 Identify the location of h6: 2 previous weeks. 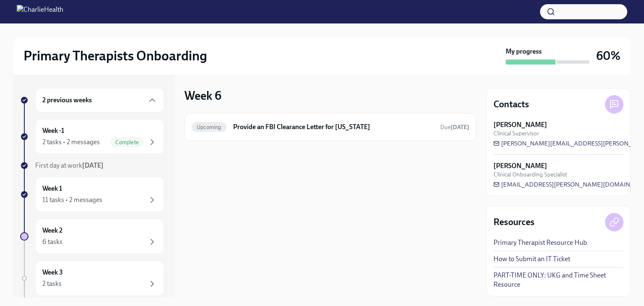
(67, 100).